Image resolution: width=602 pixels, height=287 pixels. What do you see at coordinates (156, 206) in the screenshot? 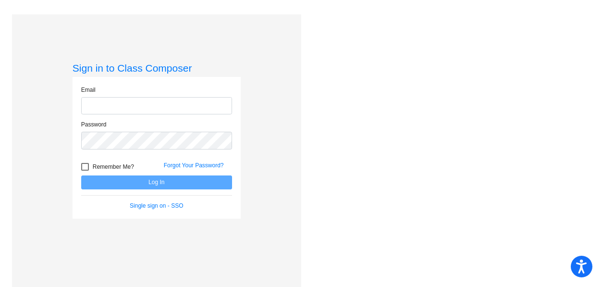
I see `a: Single sign on - SSO` at bounding box center [156, 206].